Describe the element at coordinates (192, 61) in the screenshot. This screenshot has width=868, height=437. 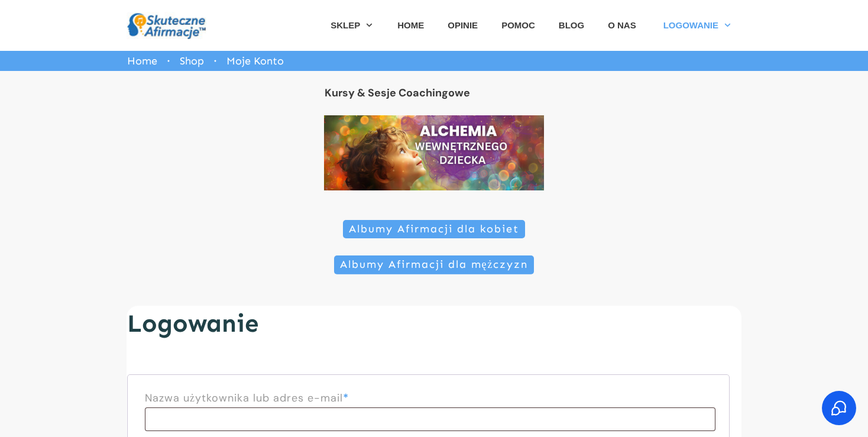
I see `a: Shop` at that location.